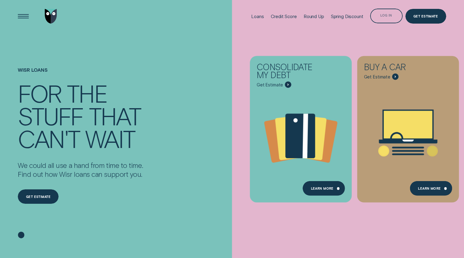  What do you see at coordinates (51, 16) in the screenshot?
I see `img: Wisr` at bounding box center [51, 16].